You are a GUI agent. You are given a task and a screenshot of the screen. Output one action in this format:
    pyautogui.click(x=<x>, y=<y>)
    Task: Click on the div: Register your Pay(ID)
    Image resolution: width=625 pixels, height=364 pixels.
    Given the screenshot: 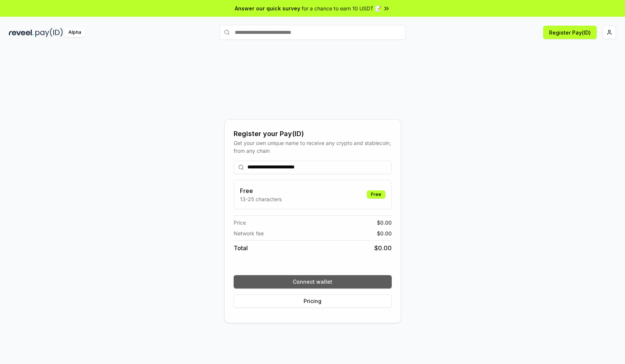 What is the action you would take?
    pyautogui.click(x=312, y=133)
    